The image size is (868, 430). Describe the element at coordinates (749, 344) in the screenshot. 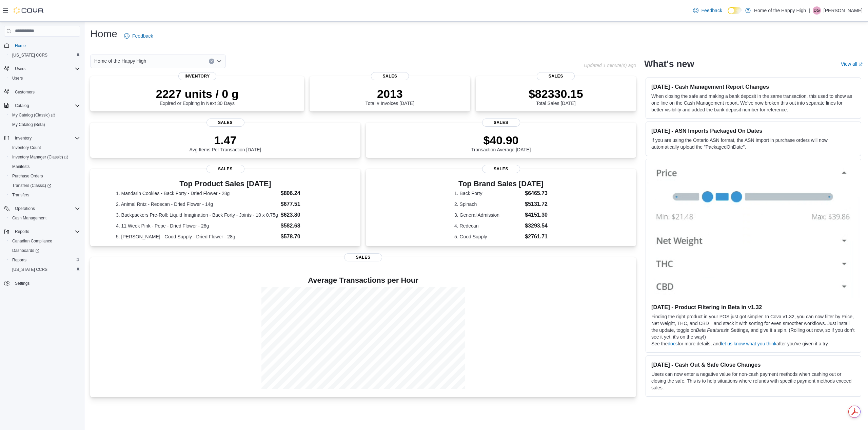

I see `a: let us know what you think` at that location.